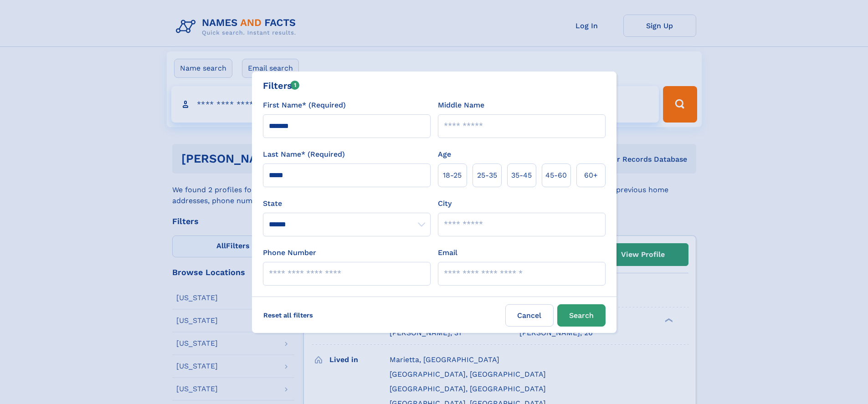 The image size is (868, 404). I want to click on label: City, so click(445, 203).